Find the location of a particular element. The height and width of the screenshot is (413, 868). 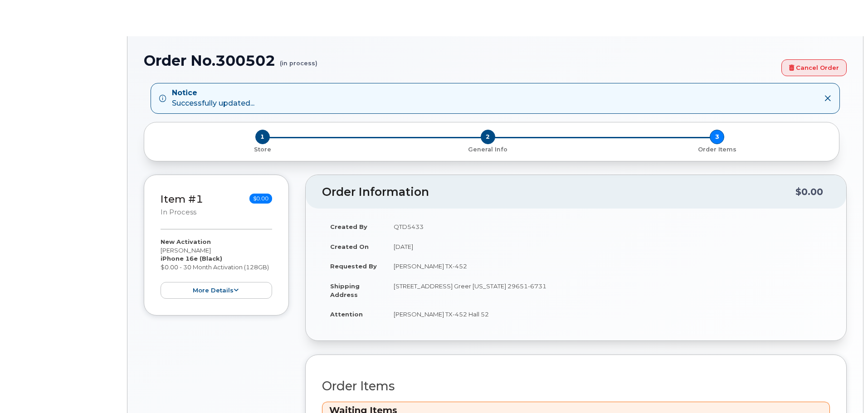

strong: Notice is located at coordinates (213, 93).